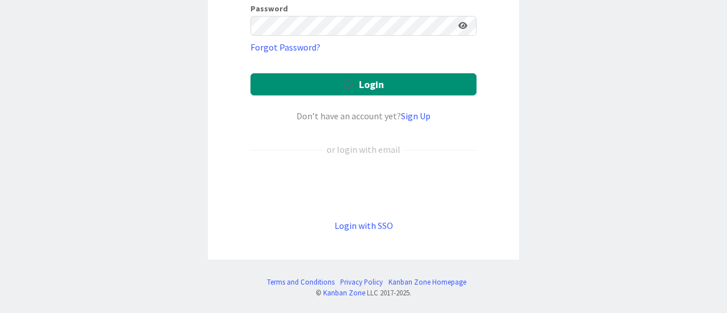  Describe the element at coordinates (363, 293) in the screenshot. I see `div: © LLC 2017- 2025 .` at that location.